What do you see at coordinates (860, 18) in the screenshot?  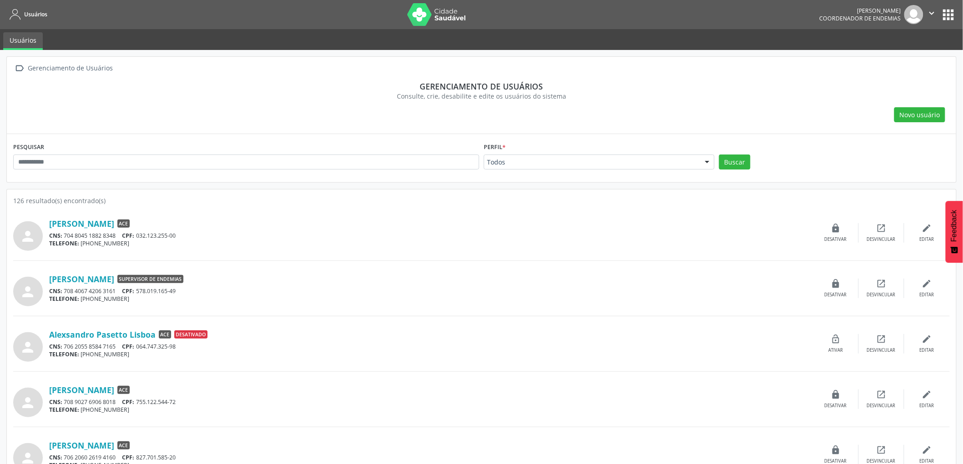 I see `span: Coordenador de Endemias` at bounding box center [860, 18].